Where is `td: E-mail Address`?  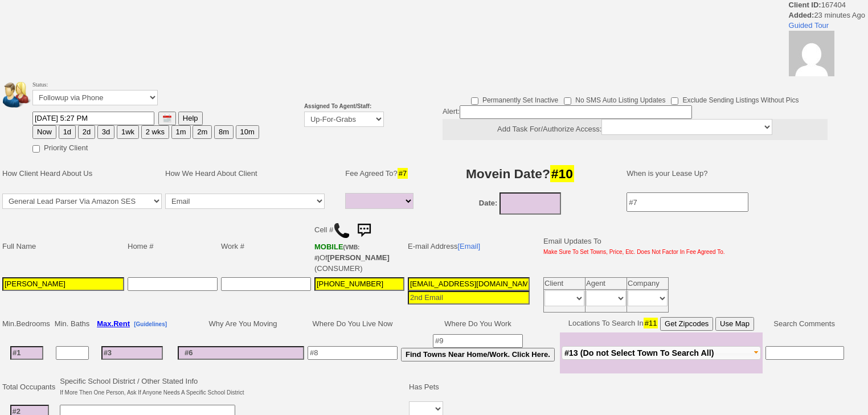 td: E-mail Address is located at coordinates (468, 247).